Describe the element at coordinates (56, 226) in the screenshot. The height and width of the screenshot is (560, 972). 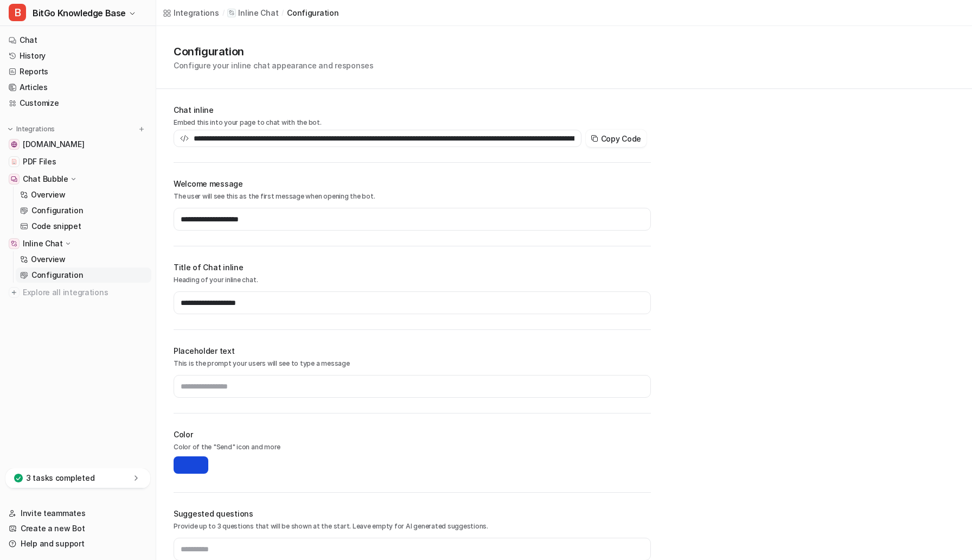
I see `p: Code snippet` at that location.